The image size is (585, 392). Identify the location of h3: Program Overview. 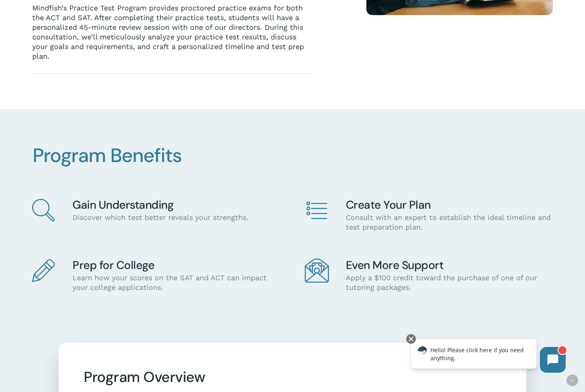
(292, 377).